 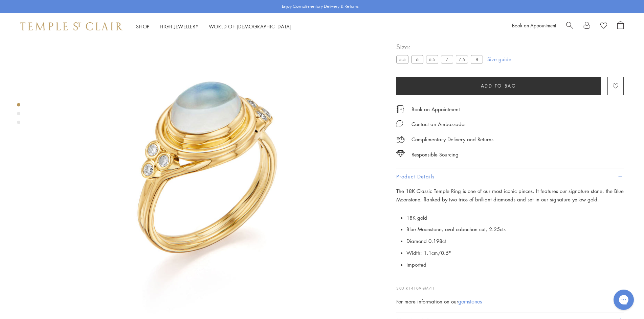 What do you see at coordinates (499, 59) in the screenshot?
I see `a: Size guide` at bounding box center [499, 59].